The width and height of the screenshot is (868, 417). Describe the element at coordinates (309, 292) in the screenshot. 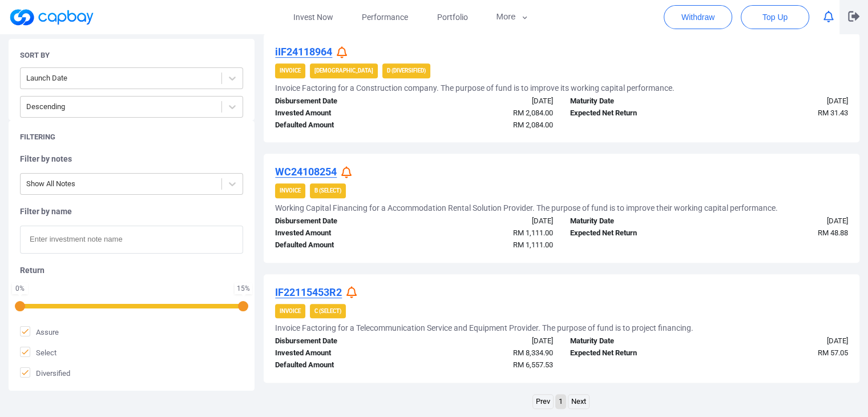

I see `u: IF22115453R2` at that location.